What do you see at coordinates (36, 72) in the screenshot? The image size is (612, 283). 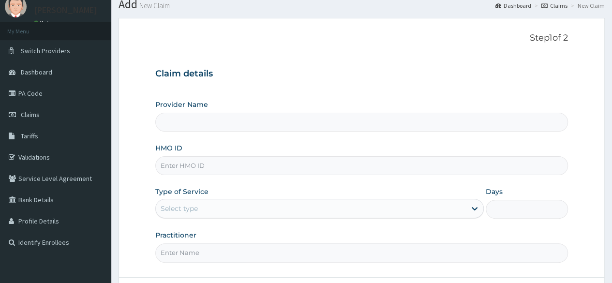 I see `span: Dashboard` at bounding box center [36, 72].